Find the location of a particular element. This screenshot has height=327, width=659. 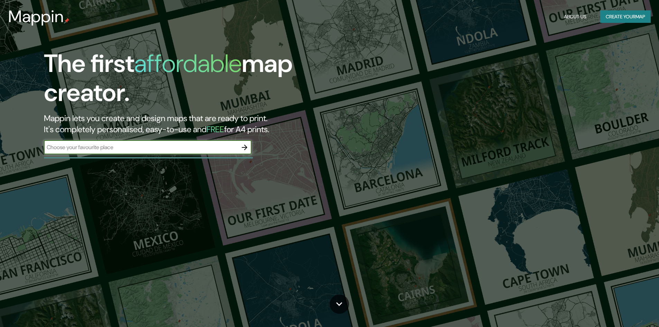

input: Choose your favourite place is located at coordinates (141, 147).